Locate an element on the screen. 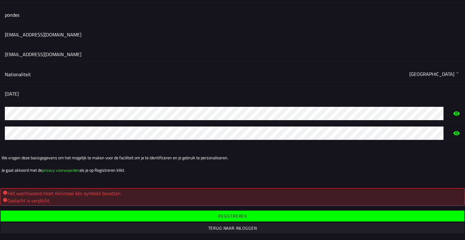 The width and height of the screenshot is (465, 240). ion-button: Terug naar inloggen is located at coordinates (233, 228).